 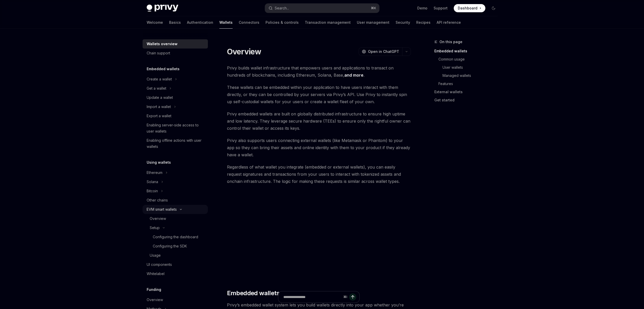 I want to click on a: Demo, so click(x=422, y=8).